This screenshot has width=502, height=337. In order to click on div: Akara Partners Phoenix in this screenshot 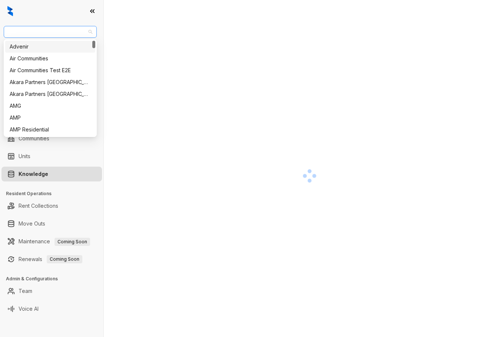, I will do `click(50, 94)`.